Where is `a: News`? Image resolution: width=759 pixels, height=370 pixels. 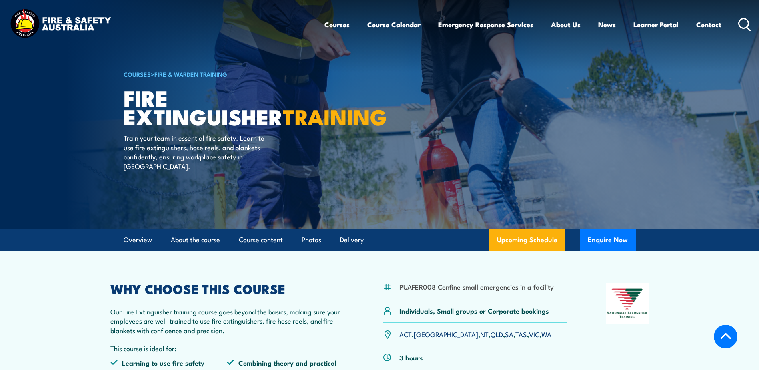 a: News is located at coordinates (607, 24).